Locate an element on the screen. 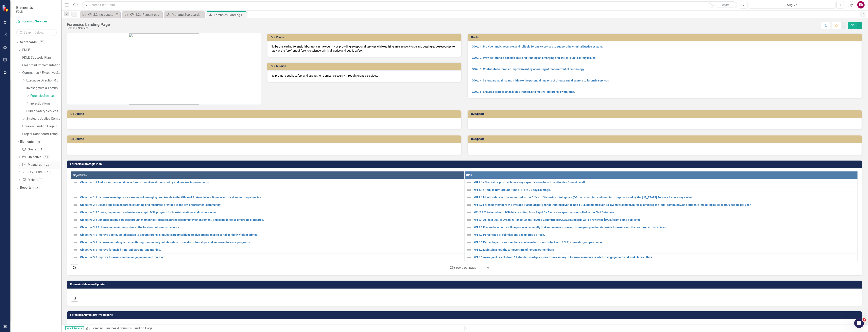 This screenshot has height=332, width=868. a: Investigations is located at coordinates (46, 104).